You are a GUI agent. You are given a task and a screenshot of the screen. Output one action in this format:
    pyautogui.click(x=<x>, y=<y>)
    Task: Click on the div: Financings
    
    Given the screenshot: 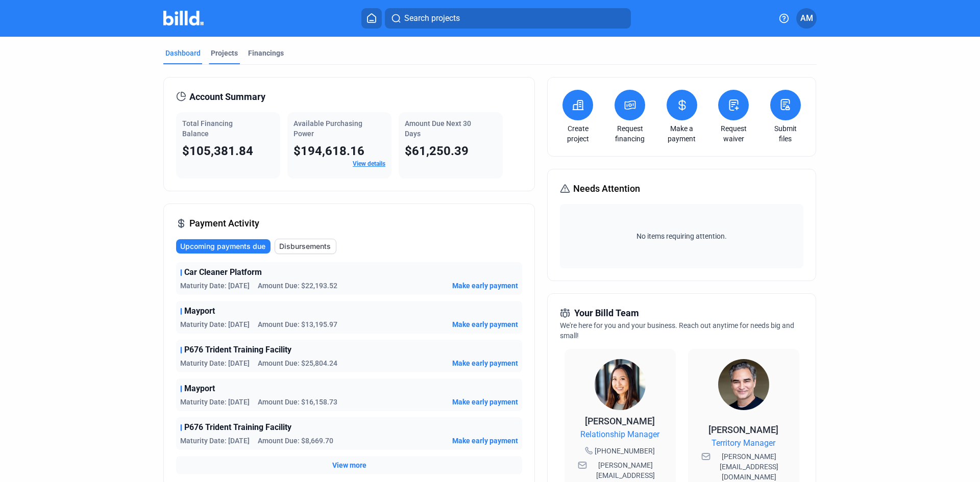 What is the action you would take?
    pyautogui.click(x=266, y=53)
    